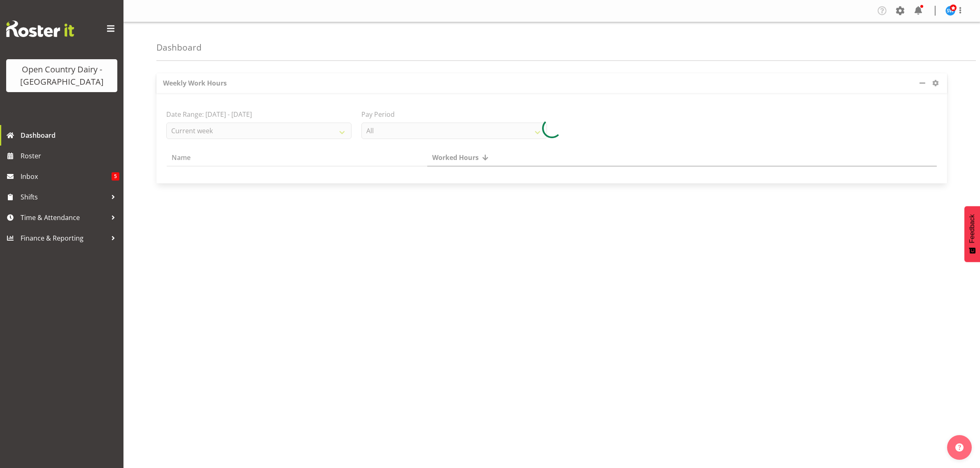 Image resolution: width=980 pixels, height=468 pixels. I want to click on span: 5, so click(115, 176).